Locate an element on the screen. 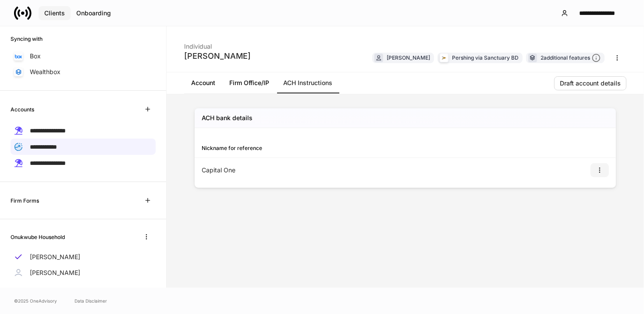 This screenshot has width=644, height=314. span: © 2025 OneAdvisory is located at coordinates (36, 301).